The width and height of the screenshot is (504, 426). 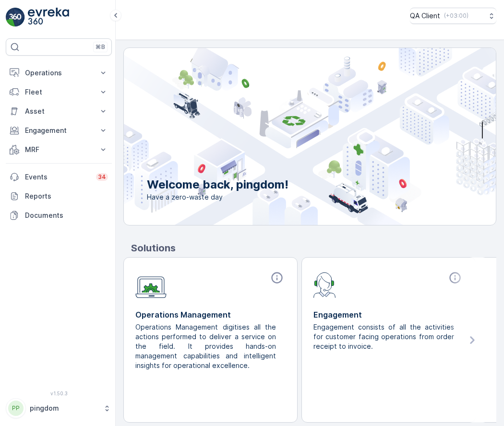 What do you see at coordinates (100, 47) in the screenshot?
I see `p: ⌘B` at bounding box center [100, 47].